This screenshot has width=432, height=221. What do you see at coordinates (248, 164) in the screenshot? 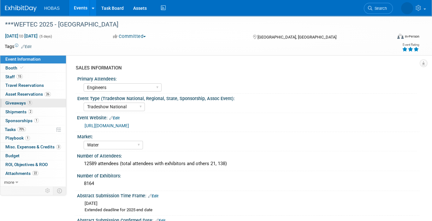
I see `div: 12589 attendees (total attendees with exhibitors and others 21, 138)` at bounding box center [248, 164].